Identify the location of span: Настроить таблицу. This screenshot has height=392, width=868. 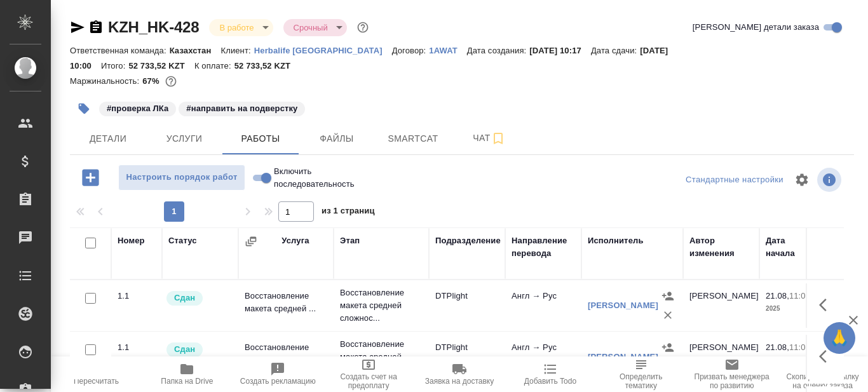
(802, 180).